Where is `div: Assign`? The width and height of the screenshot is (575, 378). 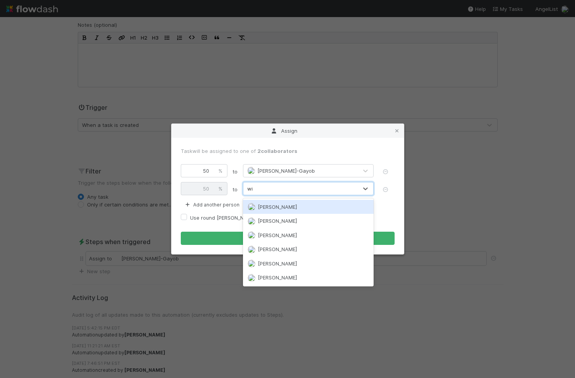
div: Assign is located at coordinates (288, 131).